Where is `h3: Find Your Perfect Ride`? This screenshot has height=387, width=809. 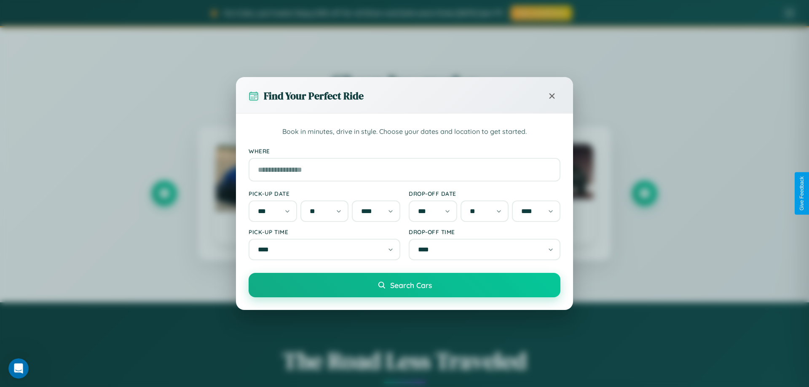 h3: Find Your Perfect Ride is located at coordinates (313, 96).